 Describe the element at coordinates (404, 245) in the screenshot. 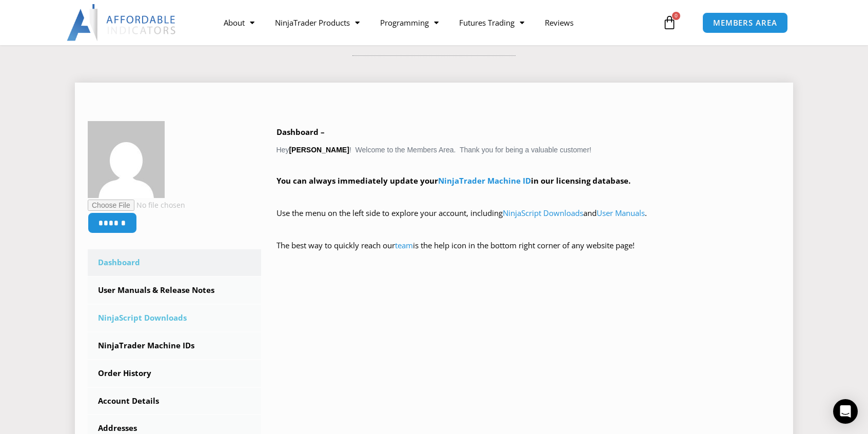

I see `a: team` at that location.